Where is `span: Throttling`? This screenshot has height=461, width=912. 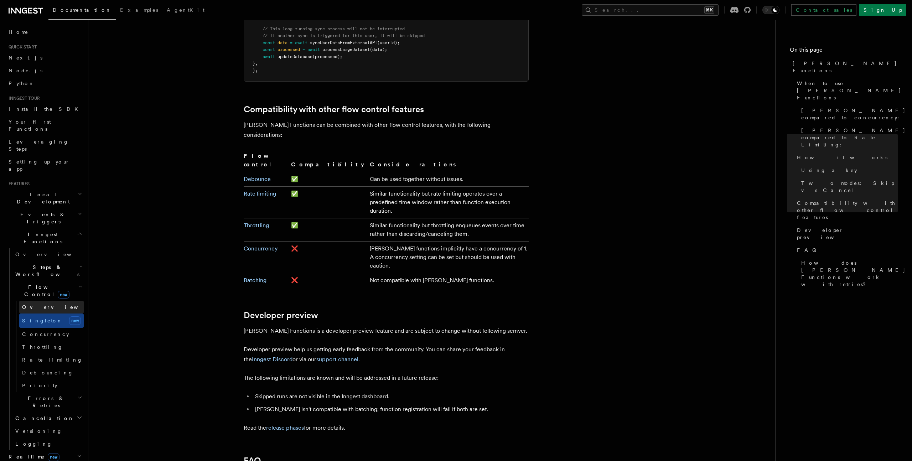
span: Throttling is located at coordinates (42, 347).